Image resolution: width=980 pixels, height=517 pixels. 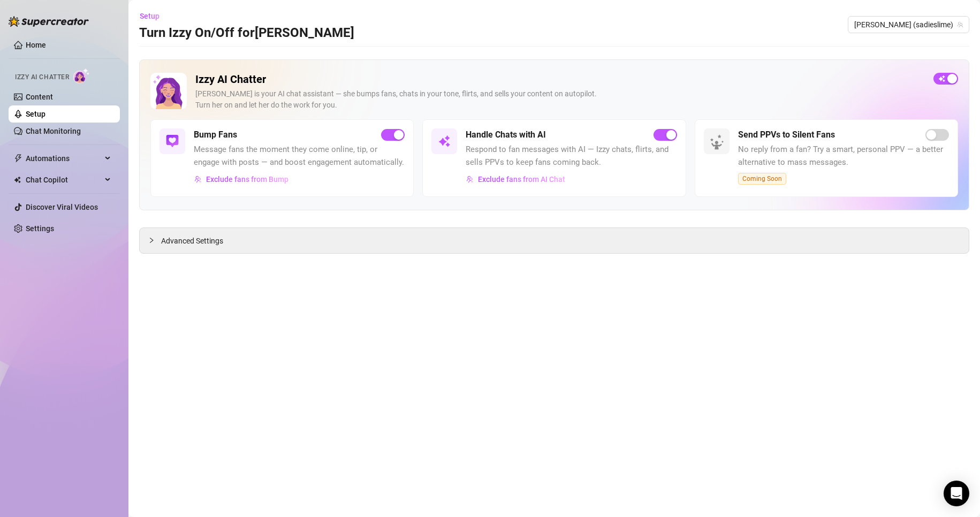 I want to click on a: Content, so click(x=39, y=96).